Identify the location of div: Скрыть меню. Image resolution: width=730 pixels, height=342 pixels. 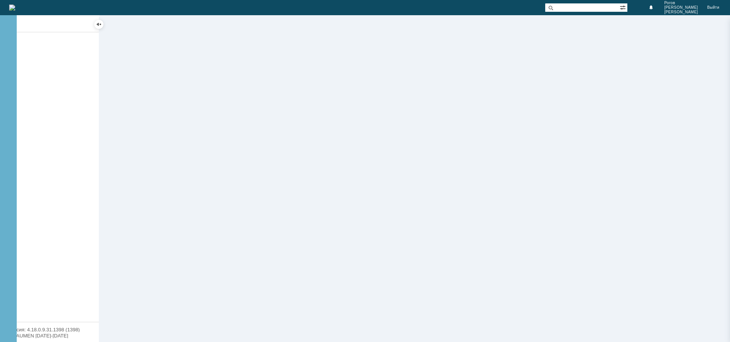
(99, 24).